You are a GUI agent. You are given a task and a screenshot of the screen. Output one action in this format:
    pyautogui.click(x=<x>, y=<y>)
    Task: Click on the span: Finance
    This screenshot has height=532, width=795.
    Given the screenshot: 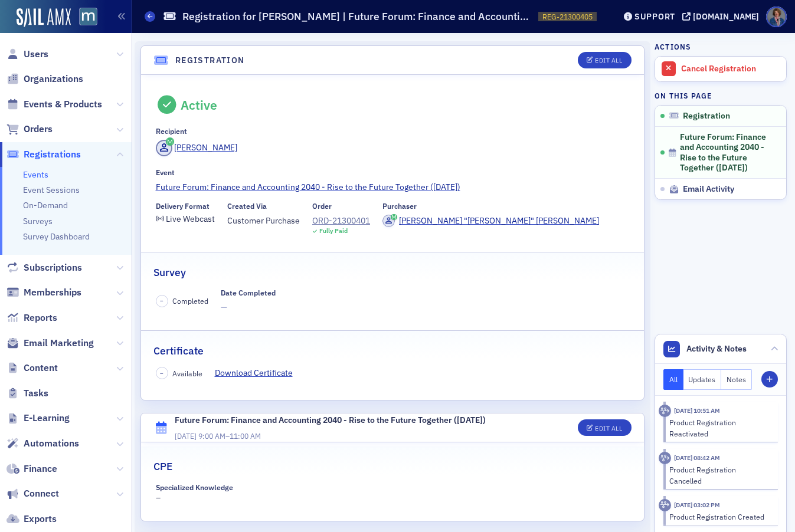 What is the action you would take?
    pyautogui.click(x=40, y=469)
    